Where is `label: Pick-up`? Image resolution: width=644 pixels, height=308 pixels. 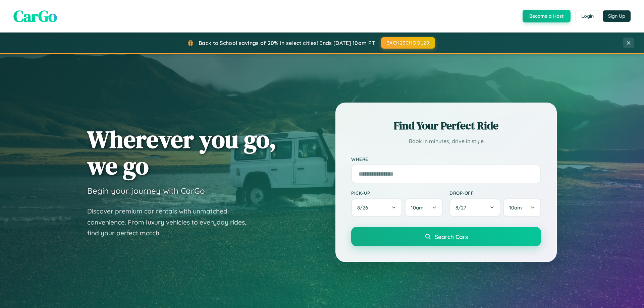 label: Pick-up is located at coordinates (397, 193).